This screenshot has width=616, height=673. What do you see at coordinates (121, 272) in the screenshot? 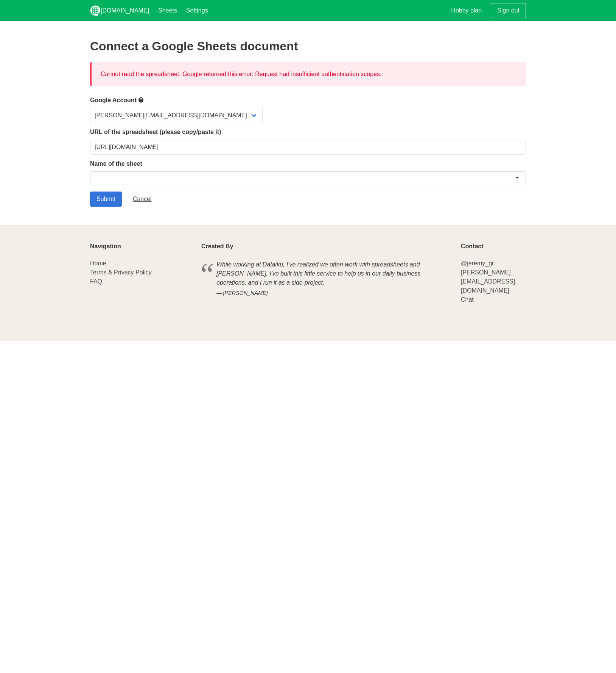
I see `a: Terms & Privacy Policy` at bounding box center [121, 272].